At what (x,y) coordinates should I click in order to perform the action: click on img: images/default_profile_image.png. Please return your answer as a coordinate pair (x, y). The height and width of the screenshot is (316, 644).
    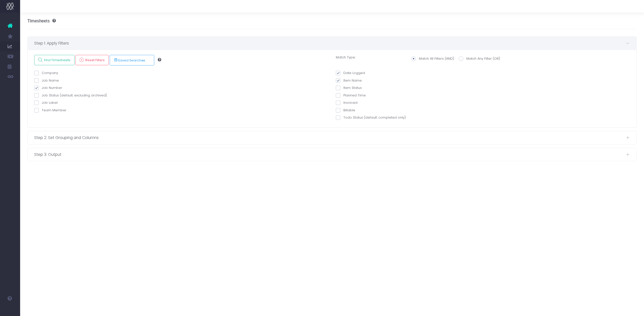
    Looking at the image, I should click on (10, 310).